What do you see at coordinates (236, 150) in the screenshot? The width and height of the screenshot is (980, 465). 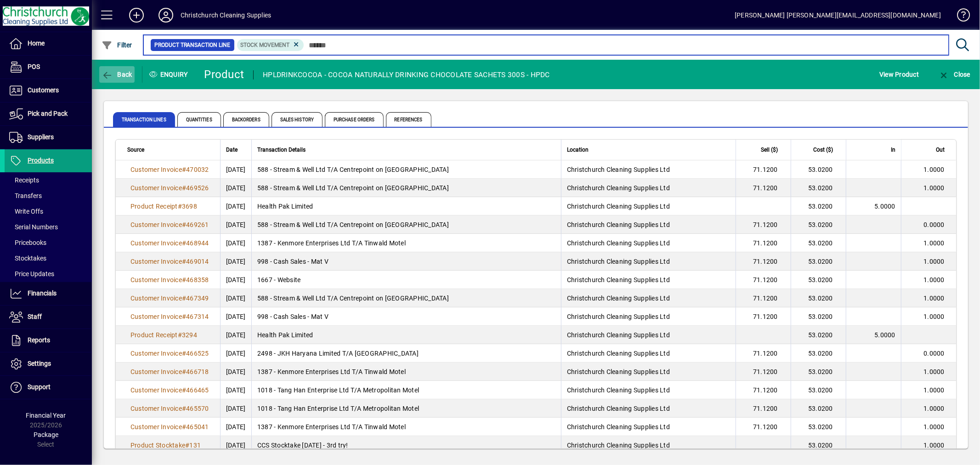 I see `div: Date` at bounding box center [236, 150].